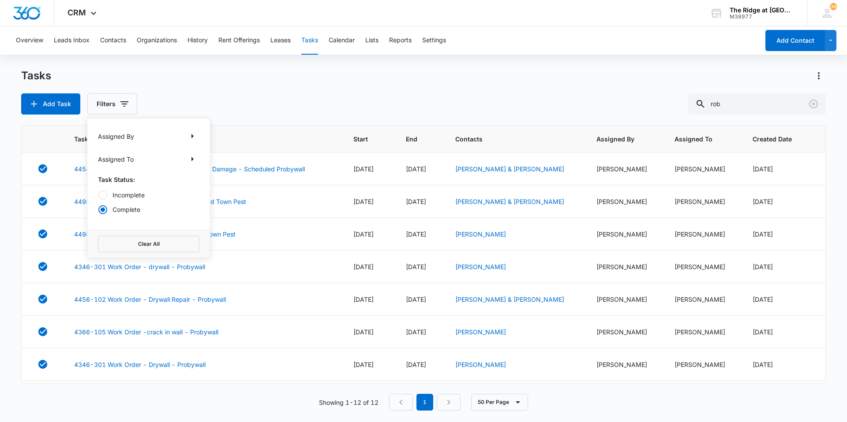 This screenshot has width=847, height=422. I want to click on button: Clear All, so click(149, 244).